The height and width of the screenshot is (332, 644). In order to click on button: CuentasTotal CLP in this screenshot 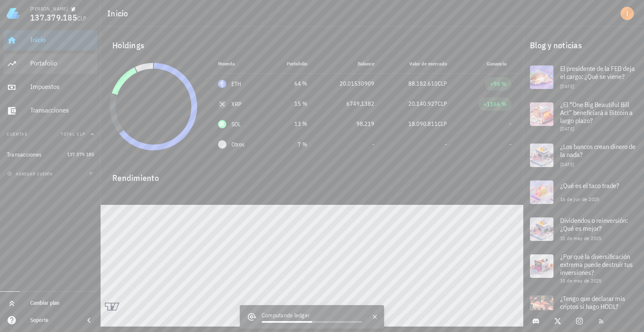, I will do `click(50, 134)`.